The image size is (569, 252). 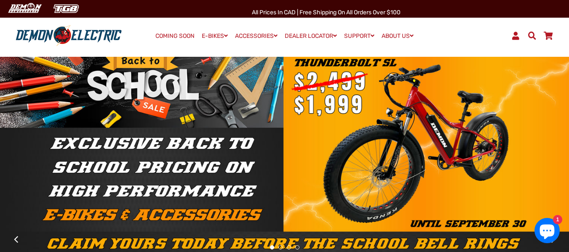 I want to click on img: Demon Electric logo, so click(x=69, y=36).